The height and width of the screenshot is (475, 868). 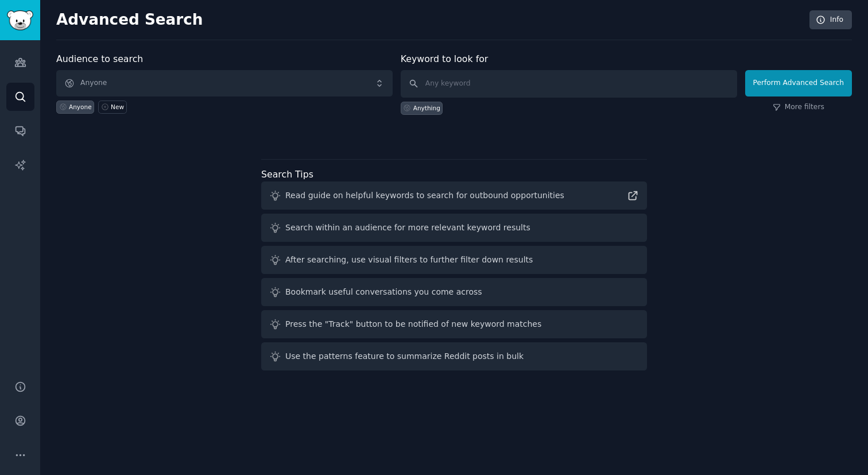 What do you see at coordinates (569, 84) in the screenshot?
I see `input: Any keyword` at bounding box center [569, 84].